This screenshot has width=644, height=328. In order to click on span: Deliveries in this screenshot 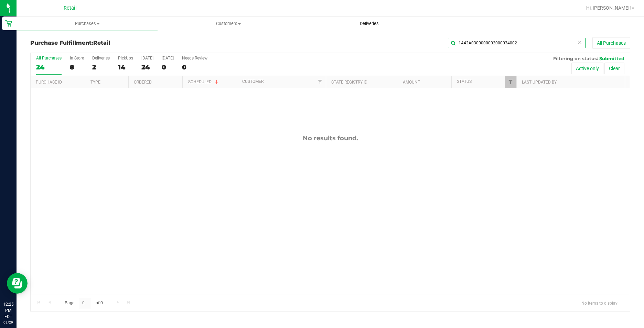, I will do `click(369, 24)`.